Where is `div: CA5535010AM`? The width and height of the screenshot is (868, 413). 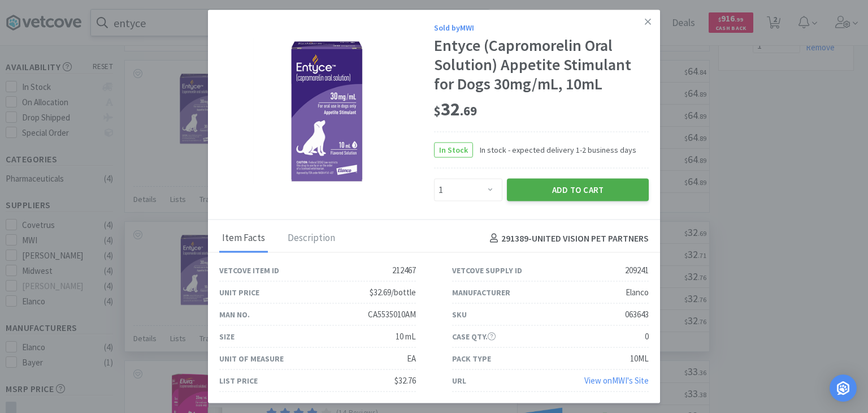
div: CA5535010AM is located at coordinates (391, 314).